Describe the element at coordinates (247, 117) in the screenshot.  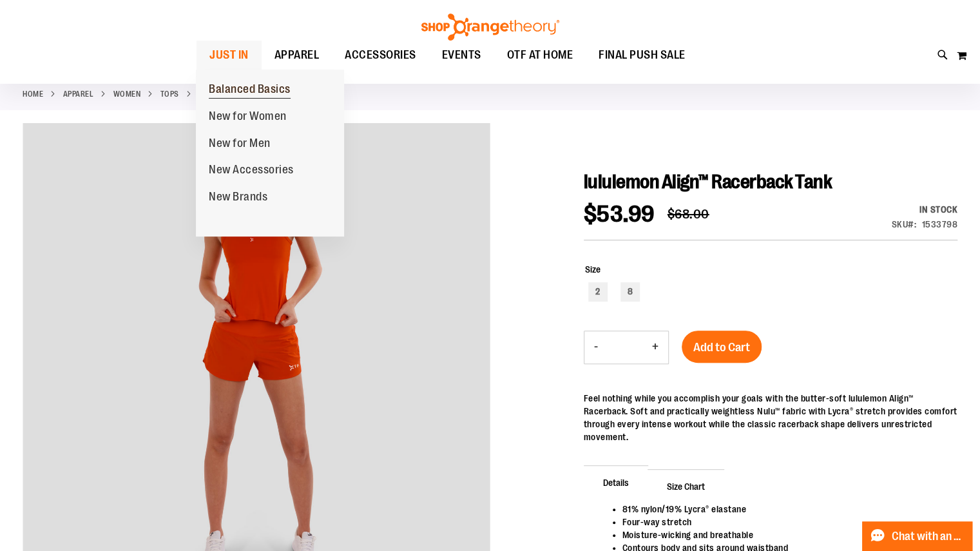
I see `a: New for Women` at that location.